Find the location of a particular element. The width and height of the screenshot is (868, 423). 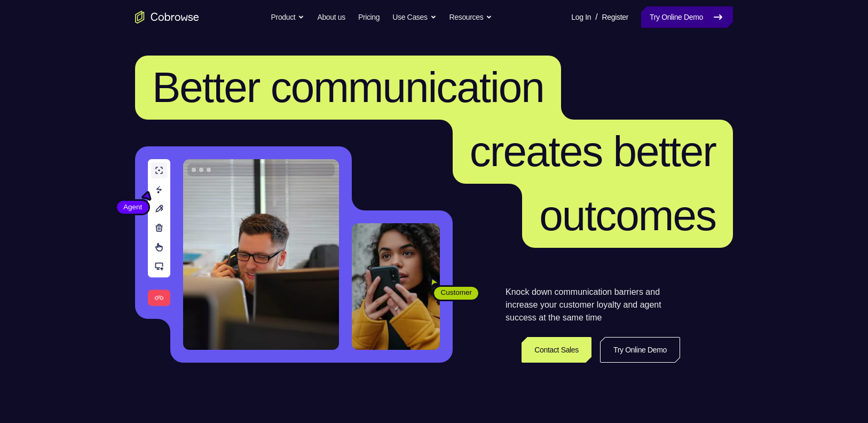

img: A customer holding their phone is located at coordinates (395, 286).